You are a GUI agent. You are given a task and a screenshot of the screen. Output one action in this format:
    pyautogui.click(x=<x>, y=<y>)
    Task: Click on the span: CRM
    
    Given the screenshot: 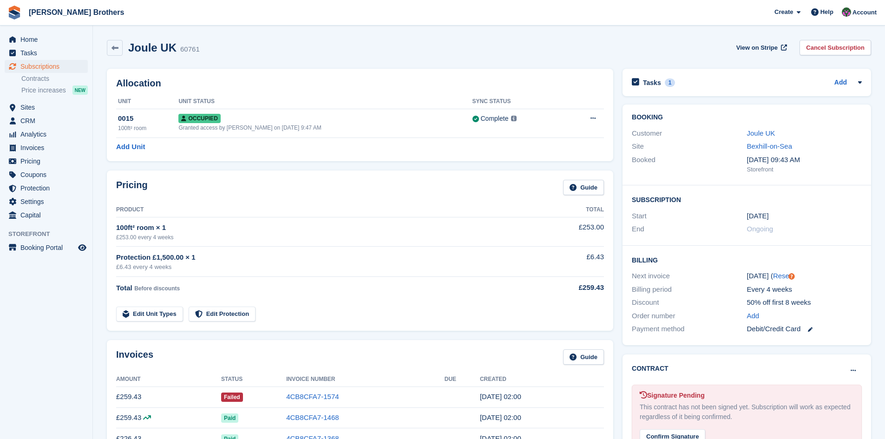 What is the action you would take?
    pyautogui.click(x=48, y=121)
    